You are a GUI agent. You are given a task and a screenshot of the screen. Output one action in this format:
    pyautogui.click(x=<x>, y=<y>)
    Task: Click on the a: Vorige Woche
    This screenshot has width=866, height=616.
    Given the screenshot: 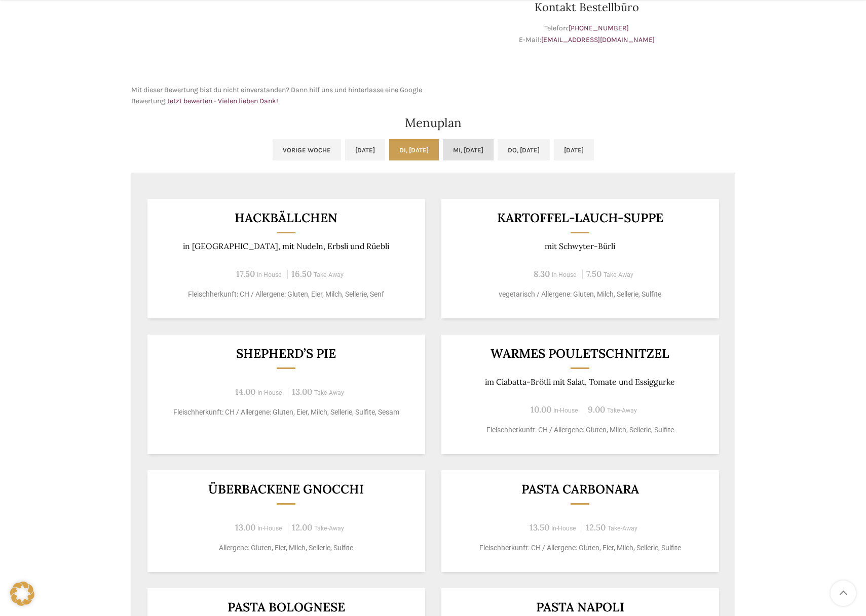 What is the action you would take?
    pyautogui.click(x=307, y=150)
    